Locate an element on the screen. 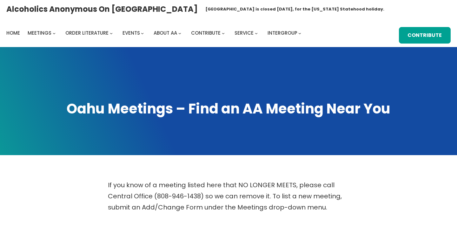 This screenshot has width=457, height=240. h1: Oahu Meetings – Find an AA Meeting Near You is located at coordinates (229, 109).